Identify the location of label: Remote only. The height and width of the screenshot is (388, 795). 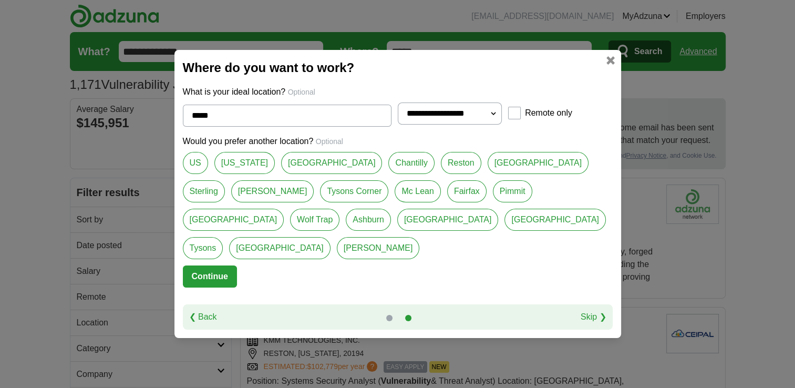
(548, 113).